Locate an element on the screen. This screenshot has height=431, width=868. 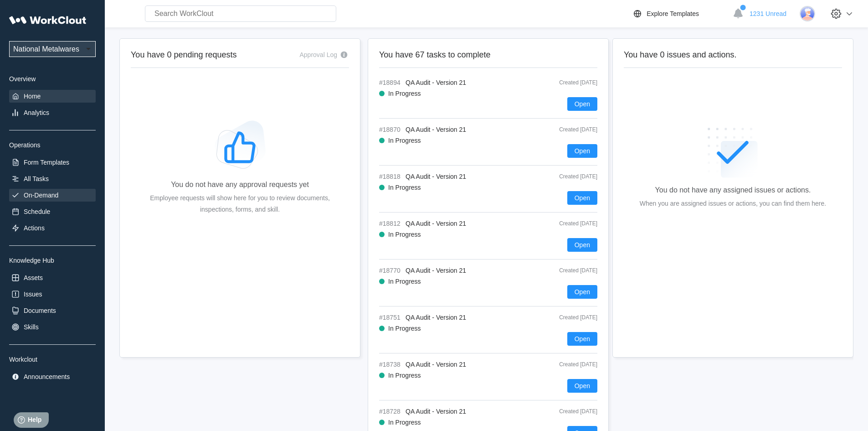
div: Knowledge Hub is located at coordinates (53, 260).